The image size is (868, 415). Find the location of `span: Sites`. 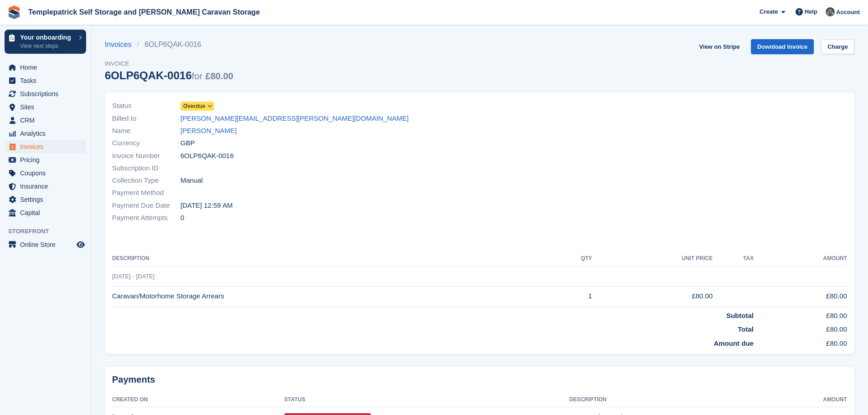

span: Sites is located at coordinates (47, 107).